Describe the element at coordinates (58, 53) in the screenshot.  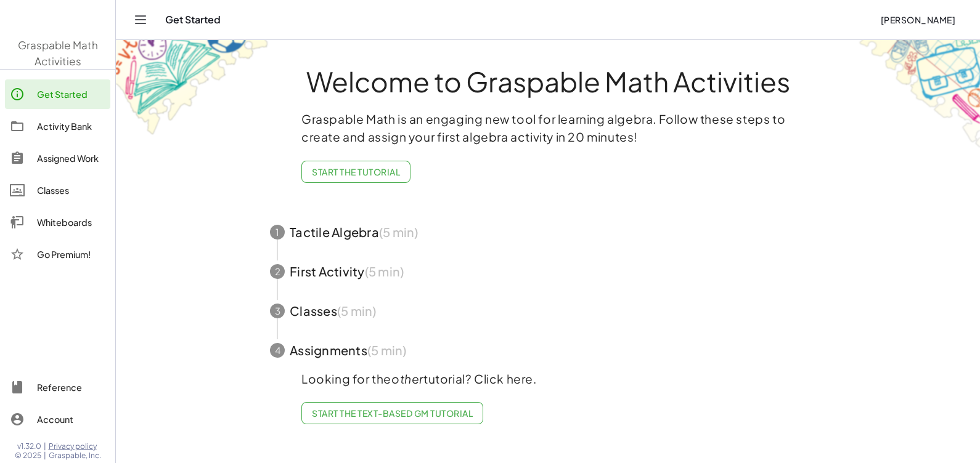
I see `span: Graspable Math Activities` at that location.